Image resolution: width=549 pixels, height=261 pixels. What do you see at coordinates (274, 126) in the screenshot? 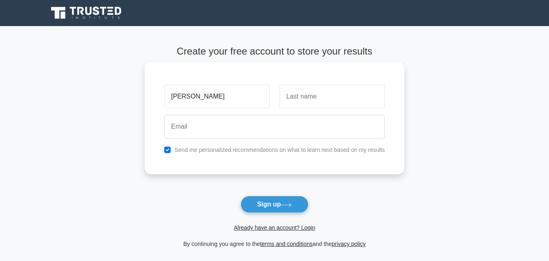
I see `input: Email` at bounding box center [274, 126].